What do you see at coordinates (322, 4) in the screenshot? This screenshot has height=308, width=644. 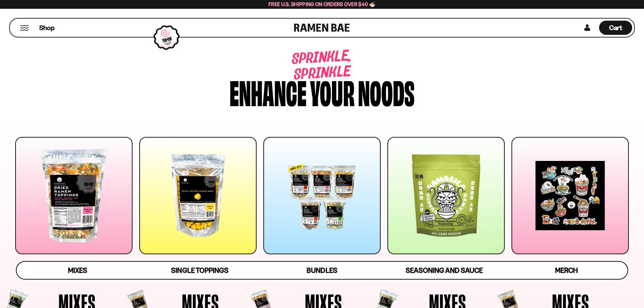 I see `span: Free U.S. Shipping on Orders over $40 🍜` at bounding box center [322, 4].